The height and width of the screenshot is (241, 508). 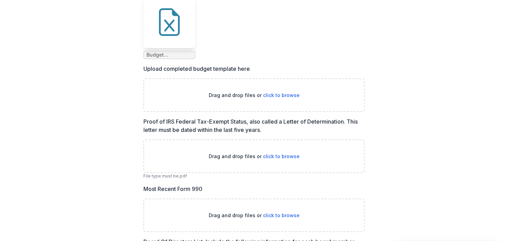 I want to click on p: Upload completed budget template here, so click(x=197, y=69).